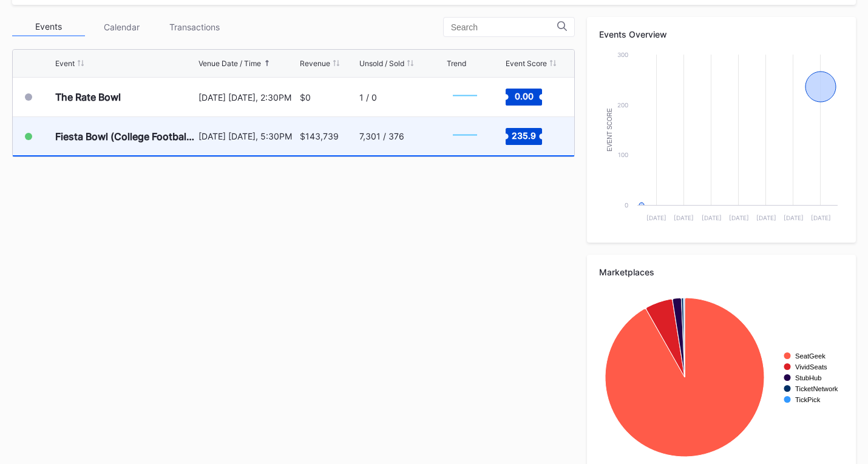 This screenshot has height=464, width=868. I want to click on div: Event, so click(65, 63).